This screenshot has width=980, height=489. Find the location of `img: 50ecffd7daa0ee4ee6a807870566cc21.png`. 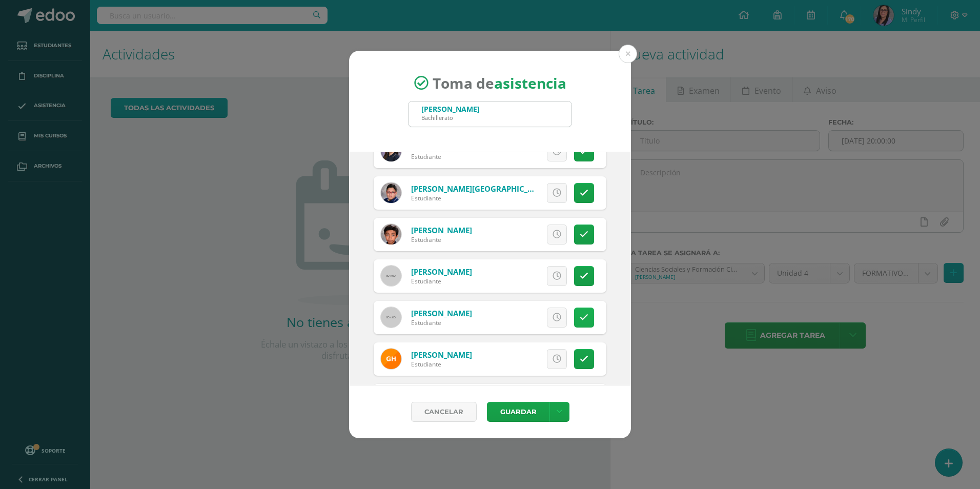

img: 50ecffd7daa0ee4ee6a807870566cc21.png is located at coordinates (391, 193).